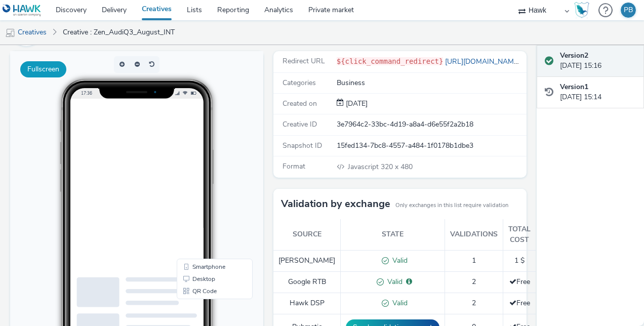 The image size is (644, 326). Describe the element at coordinates (431, 146) in the screenshot. I see `div: 15fed134-7bc8-4557-a484-1f0178b1dbe3` at that location.